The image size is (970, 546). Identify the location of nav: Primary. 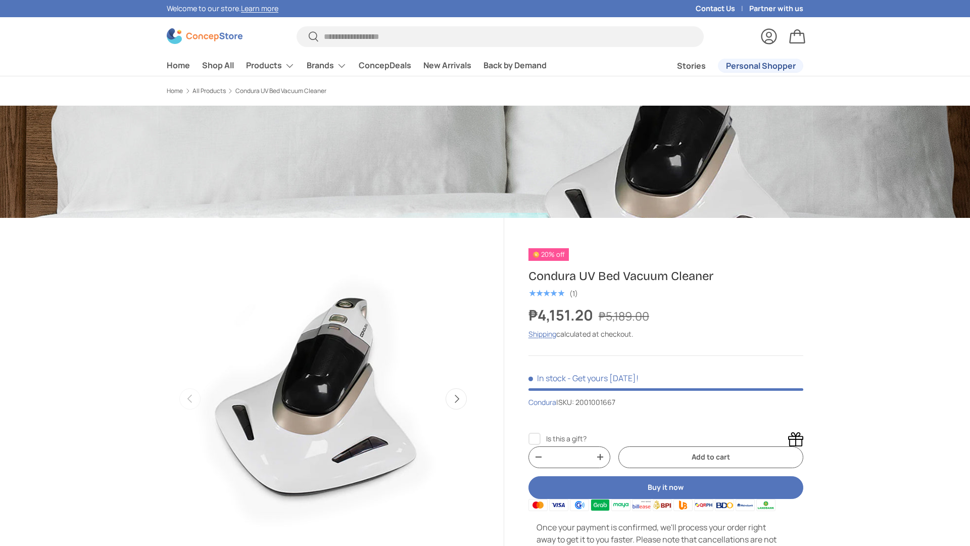
(357, 66).